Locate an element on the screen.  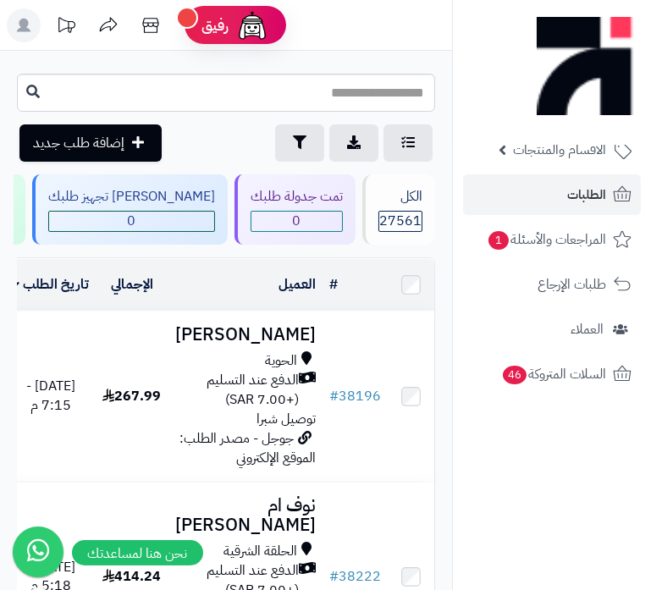
a: السلات المتروكة46 is located at coordinates (552, 374).